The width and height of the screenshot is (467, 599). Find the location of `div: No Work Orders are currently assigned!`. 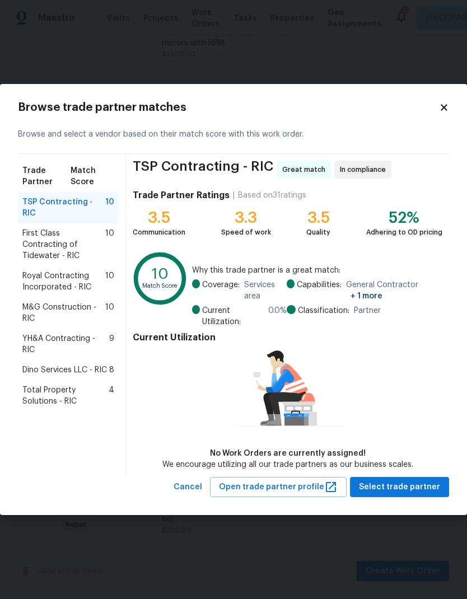

div: No Work Orders are currently assigned! is located at coordinates (288, 453).